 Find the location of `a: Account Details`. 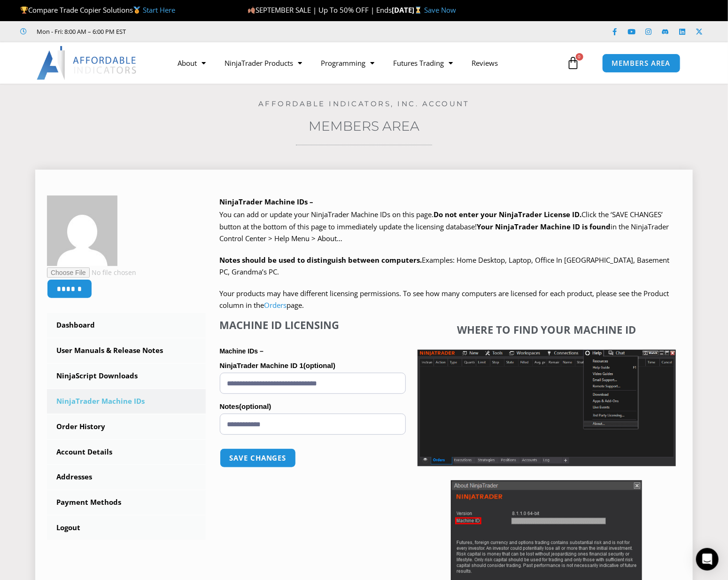

a: Account Details is located at coordinates (127, 452).